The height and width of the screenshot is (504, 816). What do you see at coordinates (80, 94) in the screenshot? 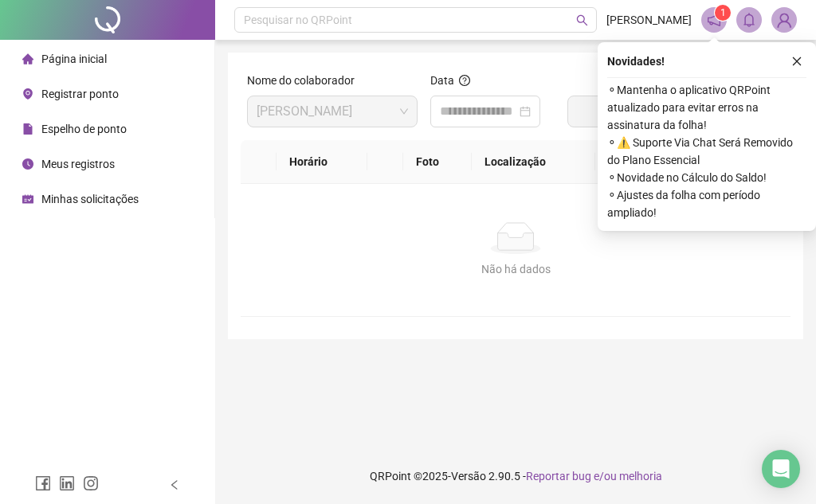
I see `span: Registrar ponto` at bounding box center [80, 94].